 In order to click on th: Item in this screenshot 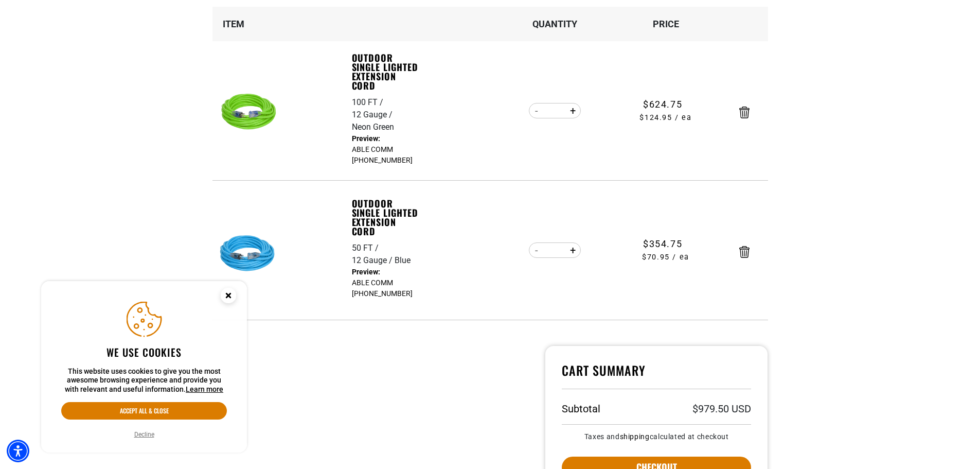, I will do `click(282, 24)`.